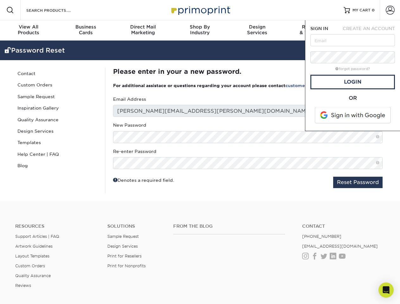 This screenshot has width=400, height=304. I want to click on input: SEARCH PRODUCTS....., so click(56, 10).